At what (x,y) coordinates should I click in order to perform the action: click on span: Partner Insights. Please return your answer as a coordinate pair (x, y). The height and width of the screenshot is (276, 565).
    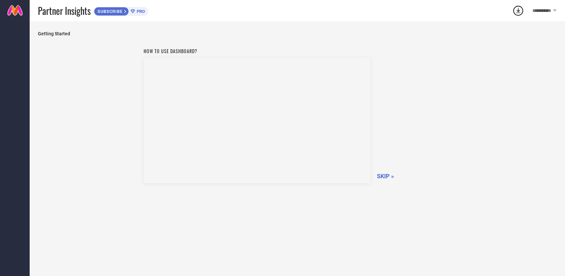
    Looking at the image, I should click on (64, 11).